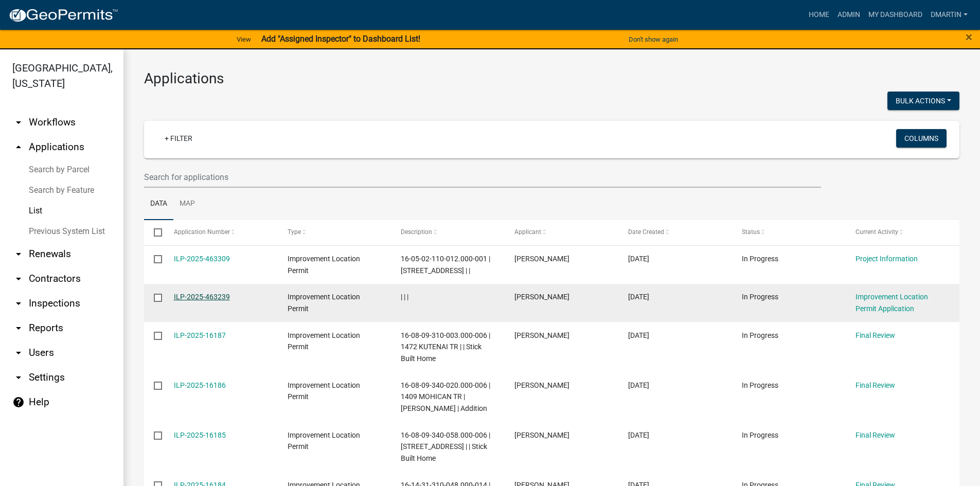  What do you see at coordinates (891, 302) in the screenshot?
I see `a: Improvement Location Permit Application` at bounding box center [891, 302].